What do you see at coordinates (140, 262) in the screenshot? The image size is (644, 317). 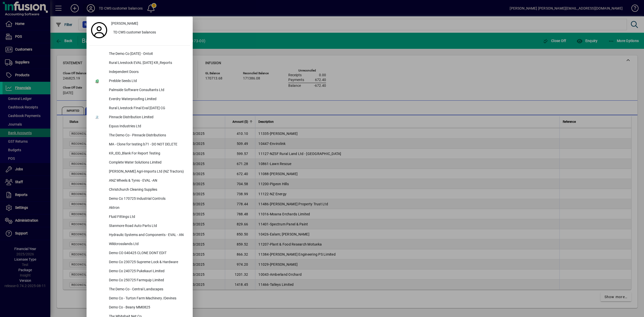 I see `button: Demo Co 230725 Supreme Lock & Hardware` at bounding box center [140, 262].